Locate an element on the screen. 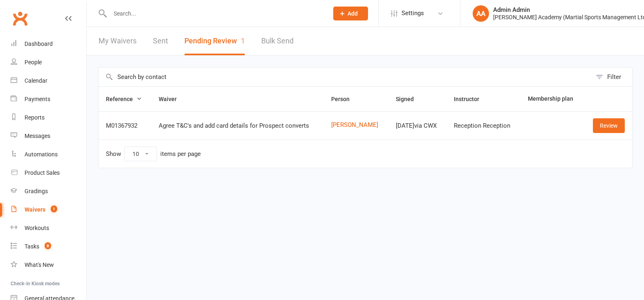 Image resolution: width=644 pixels, height=300 pixels. button: Waiver is located at coordinates (172, 99).